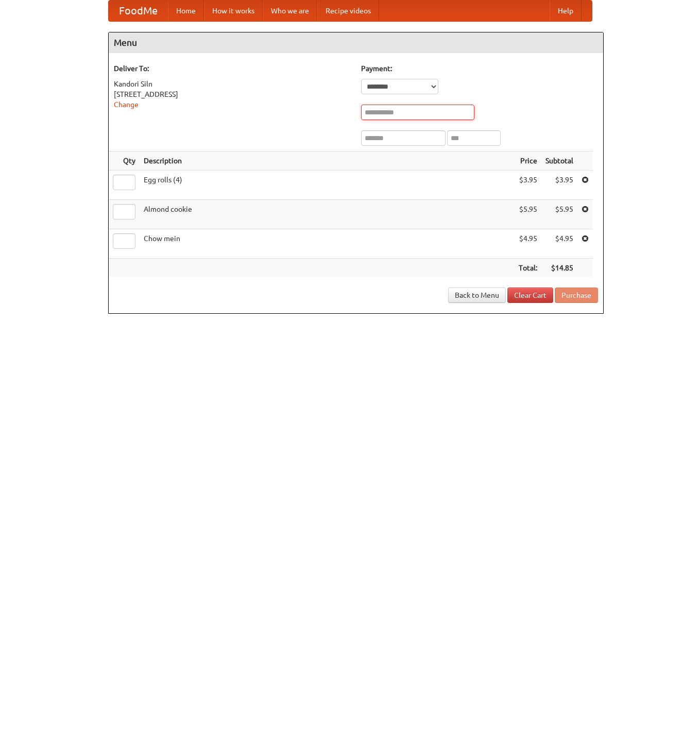 This screenshot has height=729, width=700. Describe the element at coordinates (565, 11) in the screenshot. I see `a: Help` at that location.